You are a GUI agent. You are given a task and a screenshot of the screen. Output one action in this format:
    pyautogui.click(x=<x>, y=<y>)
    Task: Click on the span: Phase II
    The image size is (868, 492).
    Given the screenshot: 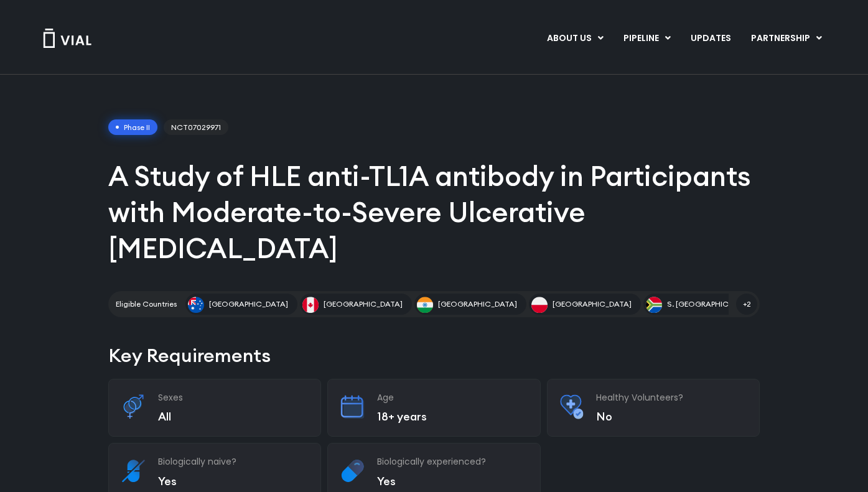 What is the action you would take?
    pyautogui.click(x=133, y=127)
    